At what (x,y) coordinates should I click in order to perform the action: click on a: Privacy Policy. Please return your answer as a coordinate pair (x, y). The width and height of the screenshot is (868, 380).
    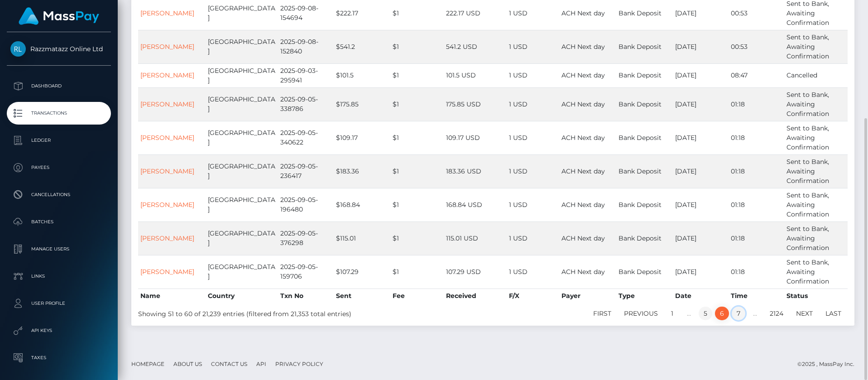
    Looking at the image, I should click on (300, 364).